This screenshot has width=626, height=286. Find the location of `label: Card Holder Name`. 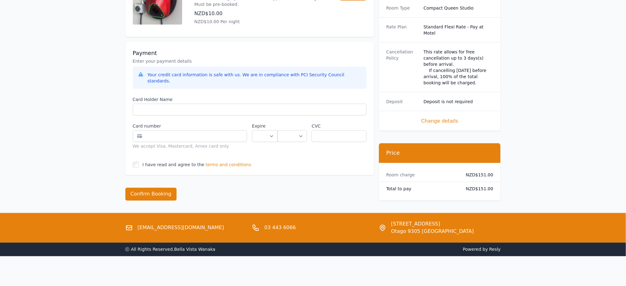

label: Card Holder Name is located at coordinates (249, 99).